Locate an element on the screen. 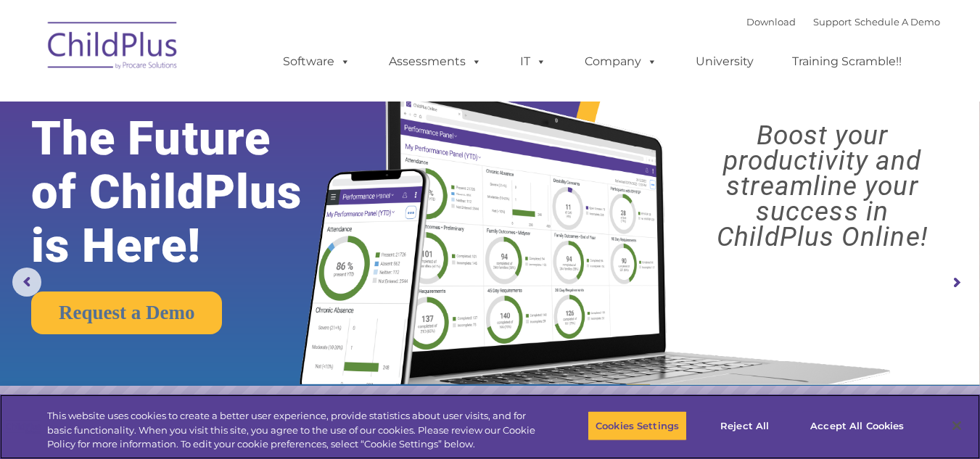 The image size is (980, 459). div: This website uses cookies to create a better user experience, provide statistics about user visit... is located at coordinates (293, 430).